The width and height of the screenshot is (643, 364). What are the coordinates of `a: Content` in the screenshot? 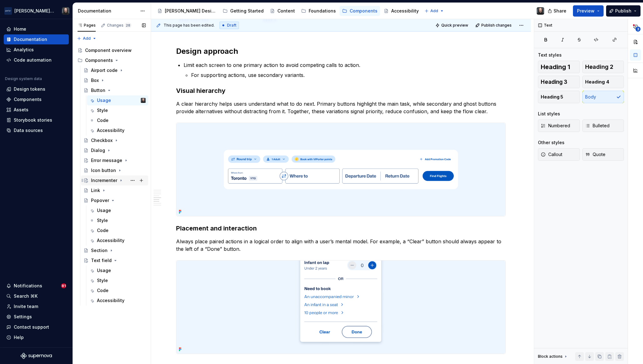 It's located at (283, 11).